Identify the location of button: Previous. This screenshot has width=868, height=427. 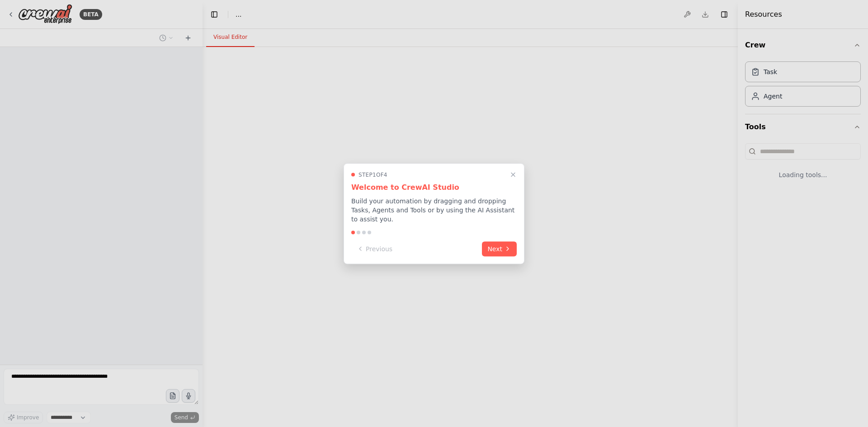
(374, 249).